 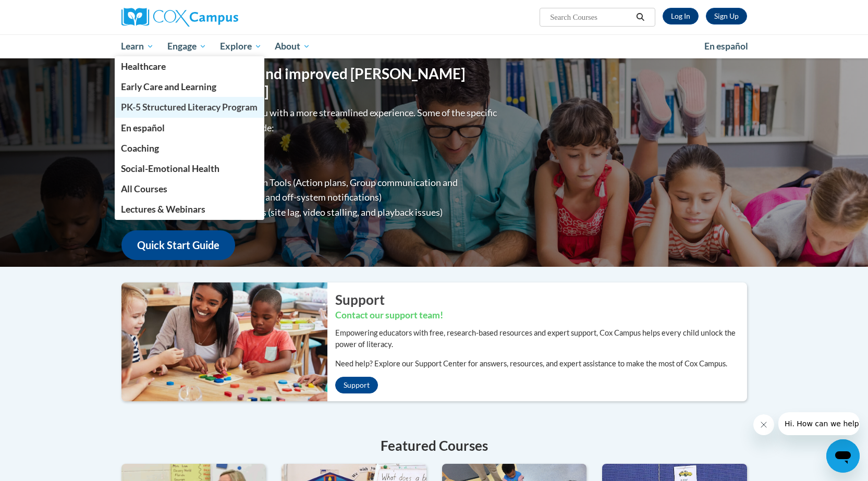 What do you see at coordinates (541, 339) in the screenshot?
I see `p: Empowering educators with free, research-based resources and expert support, Cox Campus helps eve...` at bounding box center [541, 339].